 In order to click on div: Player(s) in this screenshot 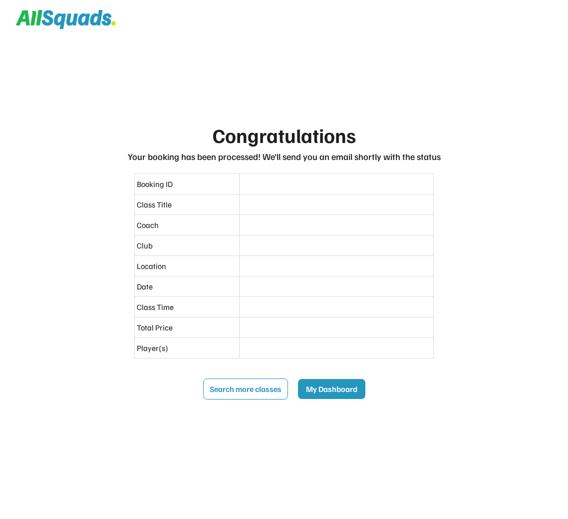, I will do `click(187, 348)`.